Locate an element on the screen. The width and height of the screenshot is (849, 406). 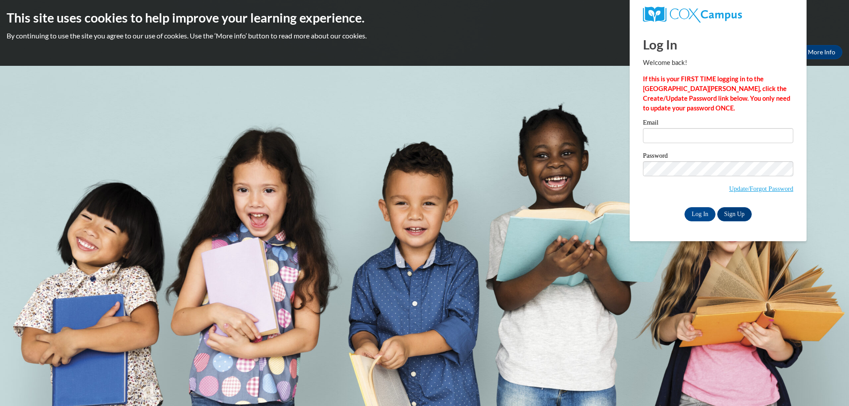
h1: Log In is located at coordinates (718, 44).